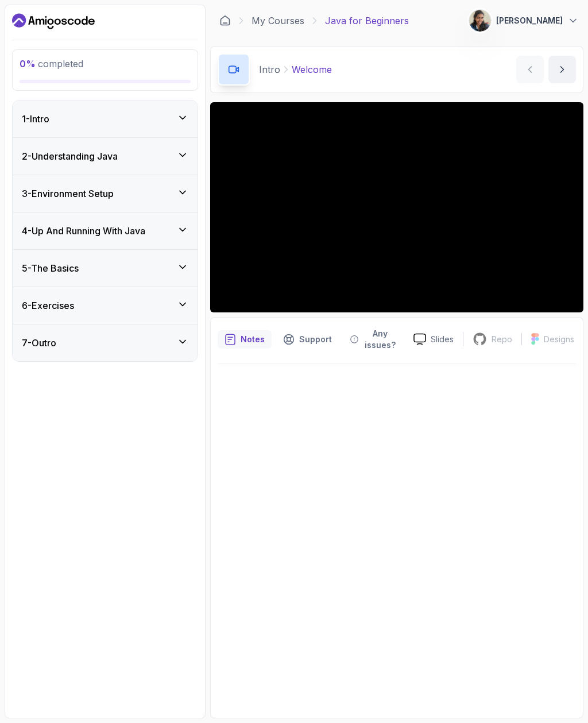 The width and height of the screenshot is (588, 723). What do you see at coordinates (105, 305) in the screenshot?
I see `button: 6-Exercises` at bounding box center [105, 305].